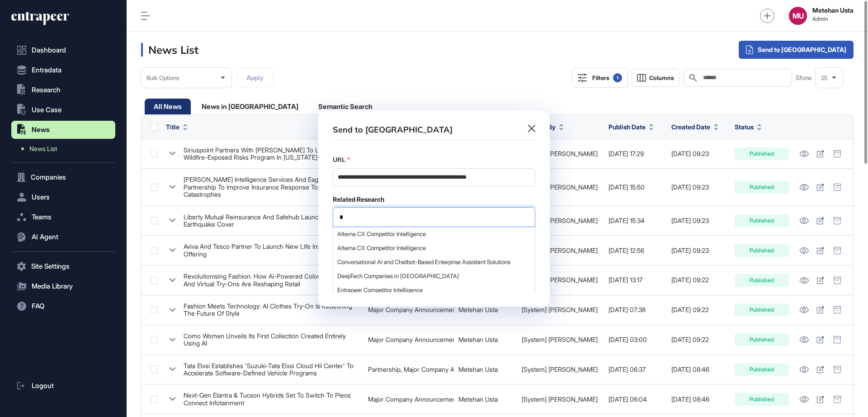 This screenshot has height=417, width=868. I want to click on label: Related Research, so click(359, 199).